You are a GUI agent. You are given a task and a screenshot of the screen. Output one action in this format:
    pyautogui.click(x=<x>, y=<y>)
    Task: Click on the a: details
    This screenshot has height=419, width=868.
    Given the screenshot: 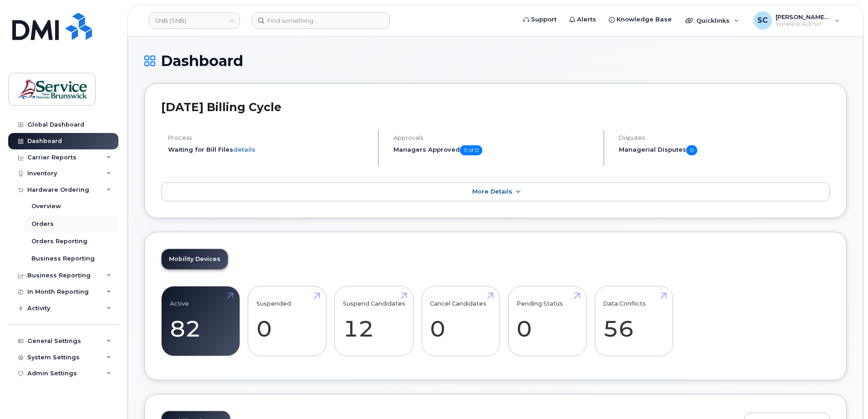 What is the action you would take?
    pyautogui.click(x=244, y=149)
    